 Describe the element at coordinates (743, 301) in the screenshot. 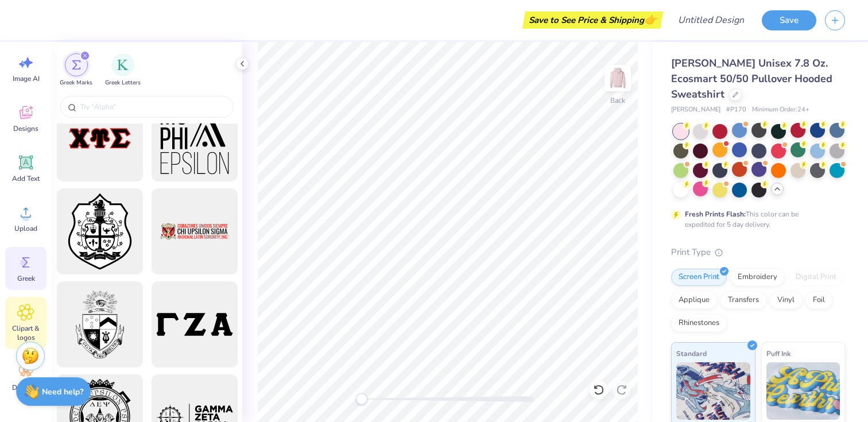

I see `div: Transfers` at that location.